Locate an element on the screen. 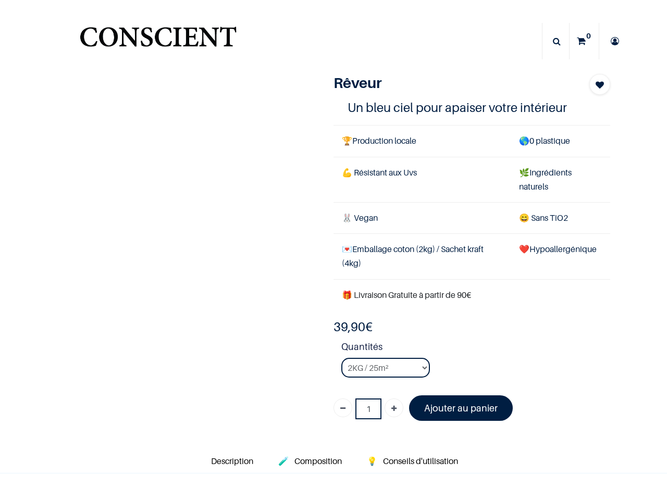 This screenshot has height=500, width=667. span: 39,90 is located at coordinates (349, 327).